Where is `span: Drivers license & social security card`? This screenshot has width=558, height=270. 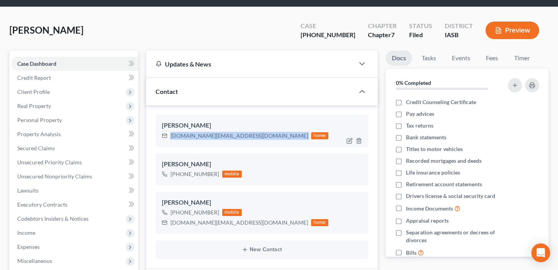 span: Drivers license & social security card is located at coordinates (451, 196).